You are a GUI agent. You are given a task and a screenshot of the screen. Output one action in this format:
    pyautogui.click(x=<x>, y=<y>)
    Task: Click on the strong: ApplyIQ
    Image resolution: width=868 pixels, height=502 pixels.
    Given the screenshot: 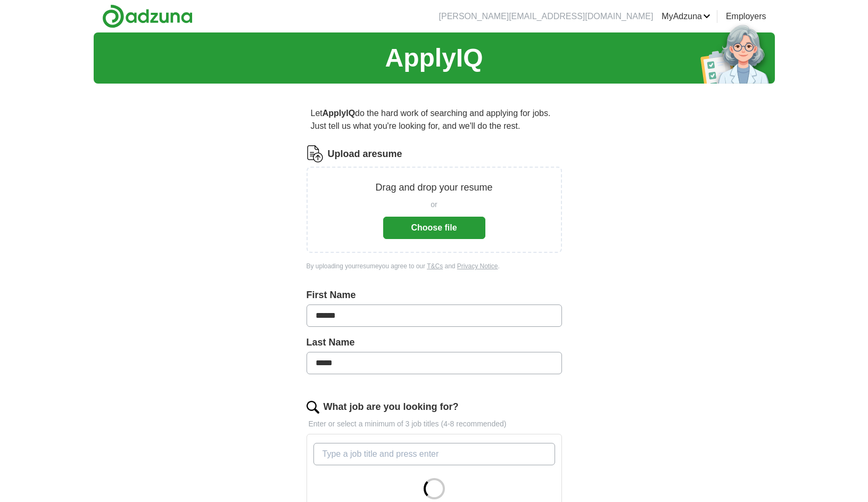 What is the action you would take?
    pyautogui.click(x=338, y=113)
    